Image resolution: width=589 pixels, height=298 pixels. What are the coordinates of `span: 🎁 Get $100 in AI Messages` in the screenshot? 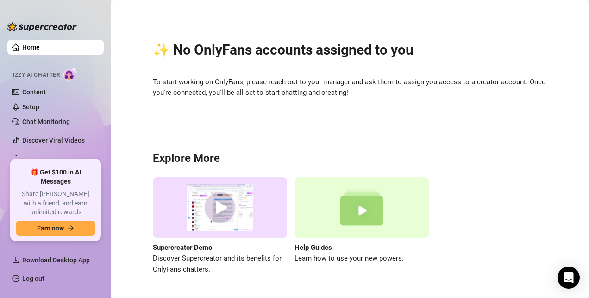 It's located at (56, 177).